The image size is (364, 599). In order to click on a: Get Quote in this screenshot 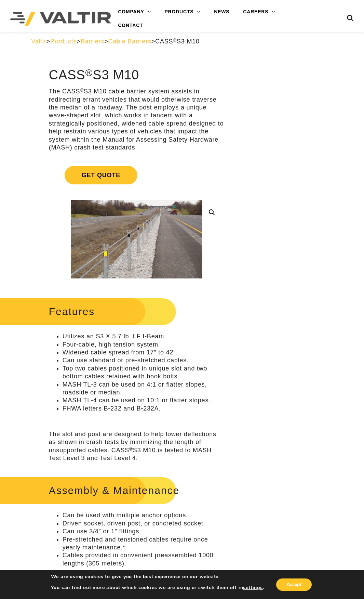, I will do `click(136, 175)`.